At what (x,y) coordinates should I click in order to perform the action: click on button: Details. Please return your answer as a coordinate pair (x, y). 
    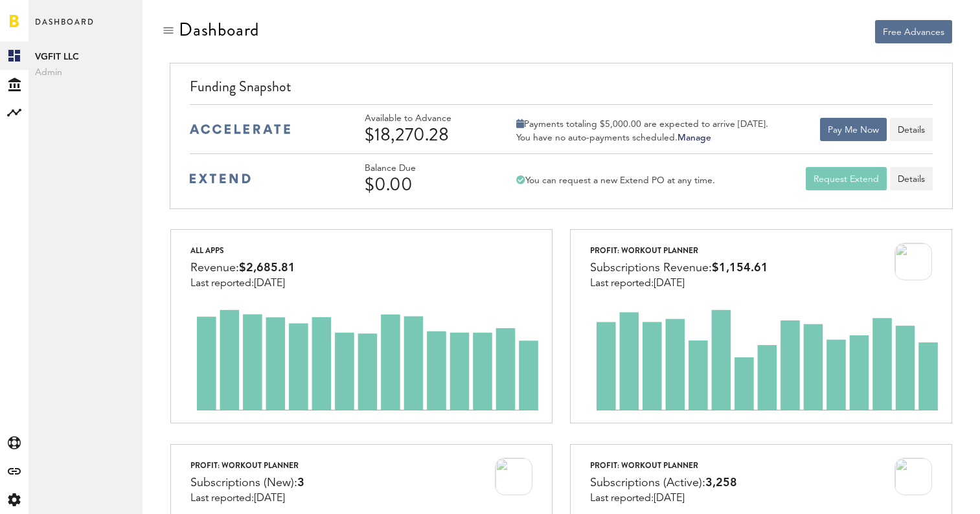
    Looking at the image, I should click on (912, 130).